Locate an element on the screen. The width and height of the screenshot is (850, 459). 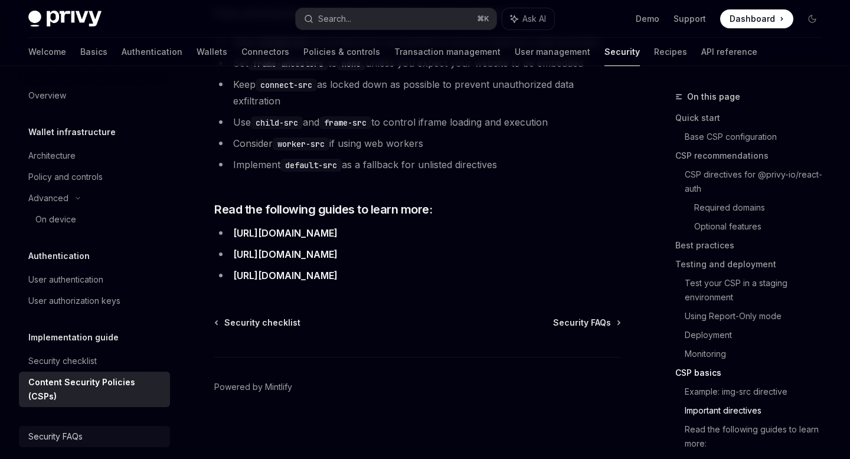
a: Demo is located at coordinates (648, 19).